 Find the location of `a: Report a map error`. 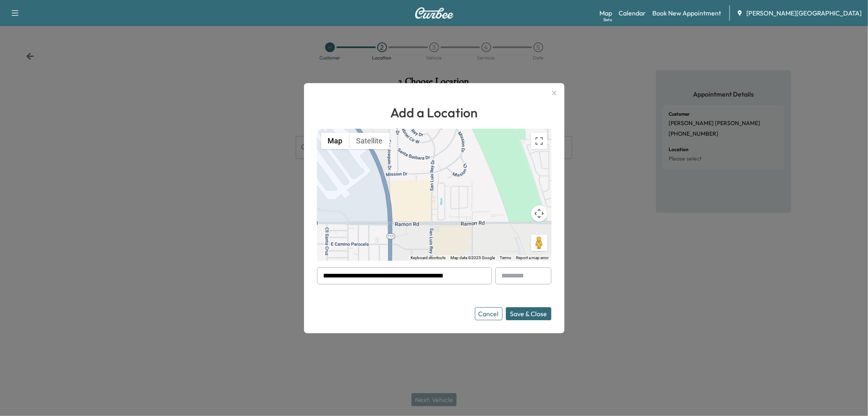

a: Report a map error is located at coordinates (532, 257).